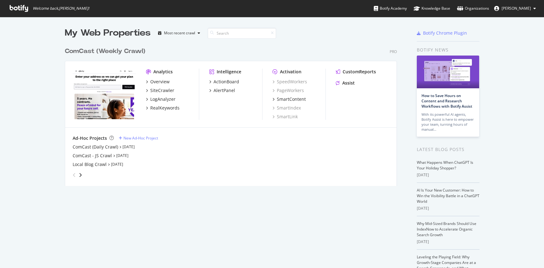 The height and width of the screenshot is (268, 544). I want to click on div: PageWorkers, so click(288, 90).